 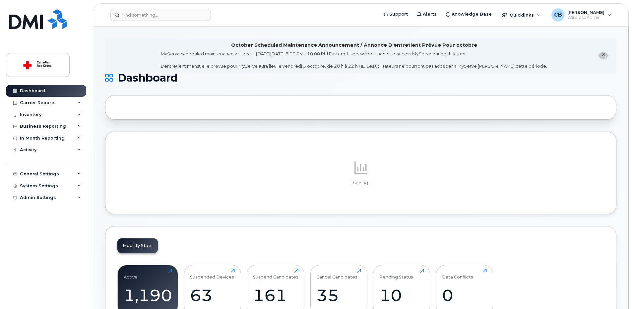 I want to click on div: Suspended Devices, so click(x=212, y=274).